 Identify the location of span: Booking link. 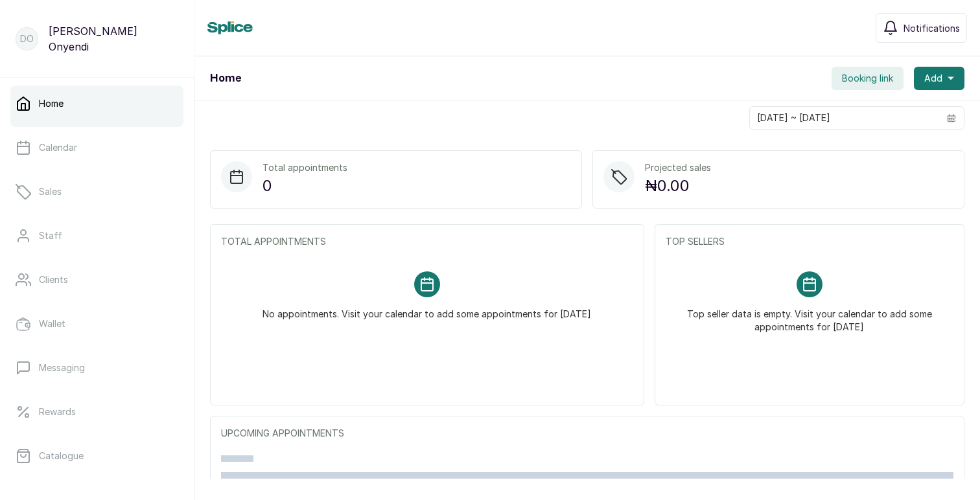
(867, 79).